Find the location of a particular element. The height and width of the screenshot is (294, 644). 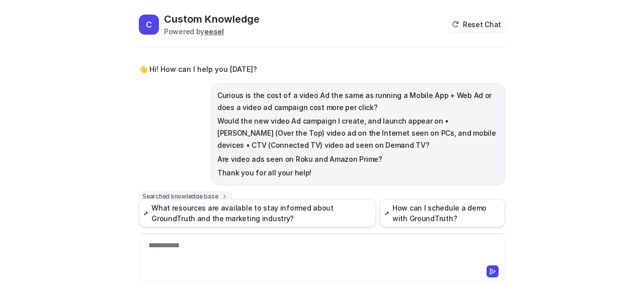

p: Curious is the cost of a video Ad the same as running a Mobile App + Web Ad or does a video ad ca... is located at coordinates (358, 102).